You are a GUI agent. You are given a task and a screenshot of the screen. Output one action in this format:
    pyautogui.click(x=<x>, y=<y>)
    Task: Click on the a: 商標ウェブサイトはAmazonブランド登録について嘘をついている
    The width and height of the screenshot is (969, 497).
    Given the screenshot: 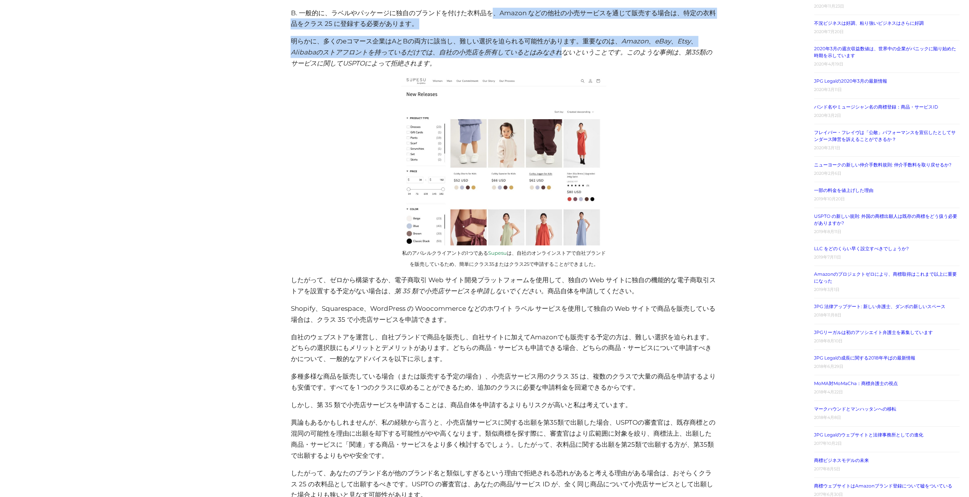 What is the action you would take?
    pyautogui.click(x=883, y=485)
    